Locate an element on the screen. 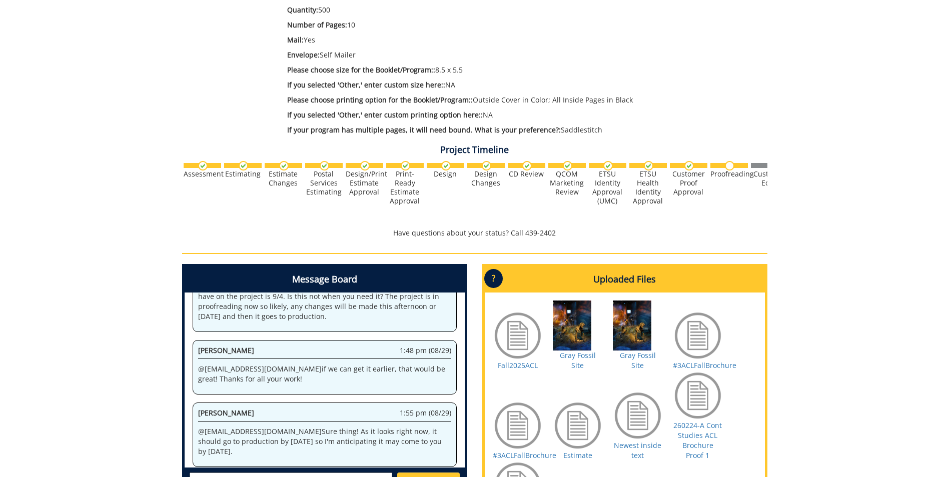 This screenshot has height=477, width=949. div: Estimate Changes is located at coordinates (283, 179).